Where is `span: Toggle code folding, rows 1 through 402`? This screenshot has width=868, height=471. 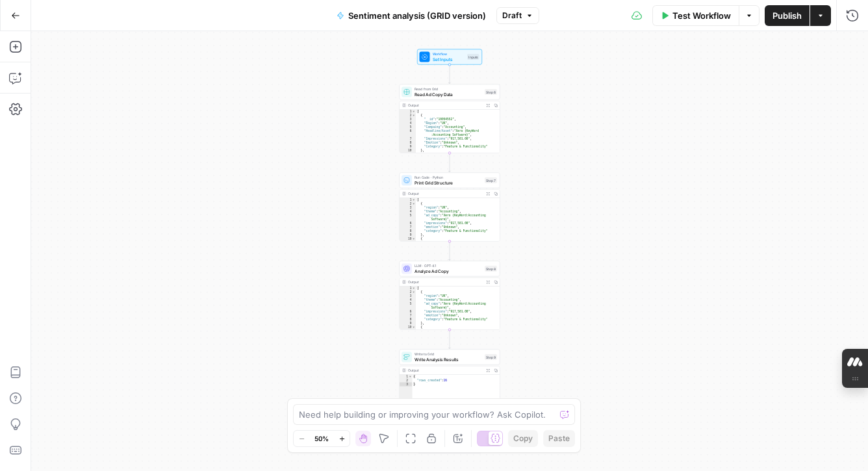
span: Toggle code folding, rows 1 through 402 is located at coordinates (414, 200).